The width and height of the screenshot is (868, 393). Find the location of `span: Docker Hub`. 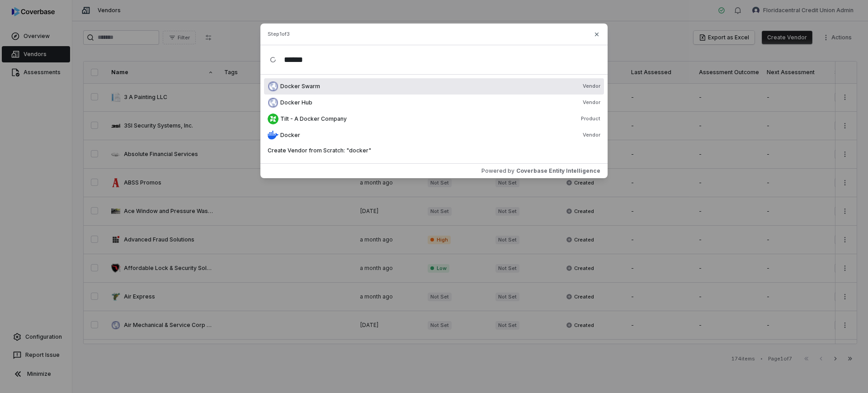

span: Docker Hub is located at coordinates (296, 103).